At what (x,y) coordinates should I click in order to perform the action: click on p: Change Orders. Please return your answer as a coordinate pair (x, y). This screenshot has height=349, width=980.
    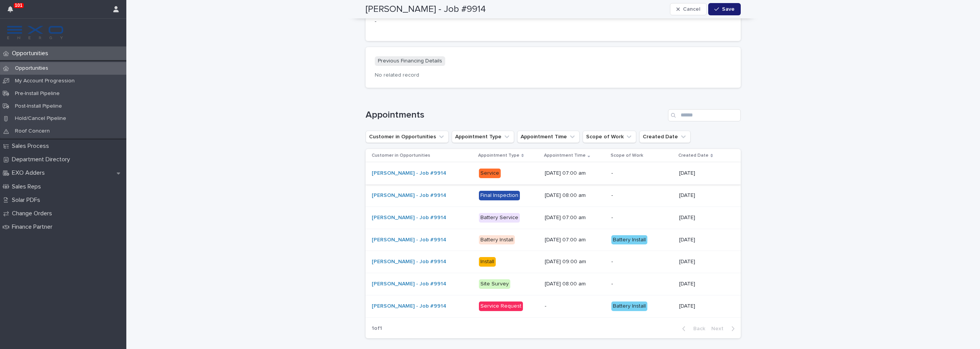
    Looking at the image, I should click on (33, 213).